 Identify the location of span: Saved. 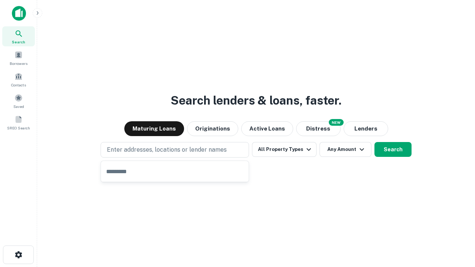
(19, 107).